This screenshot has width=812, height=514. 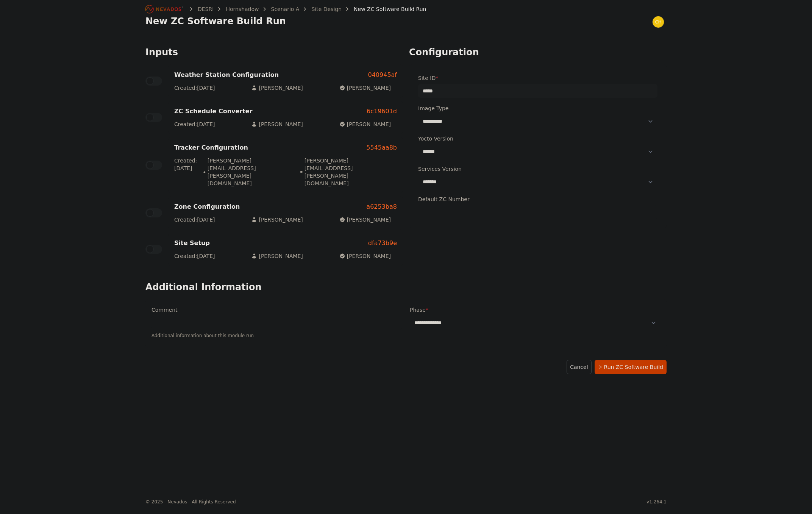 What do you see at coordinates (537, 200) in the screenshot?
I see `label: Default ZC Number` at bounding box center [537, 200].